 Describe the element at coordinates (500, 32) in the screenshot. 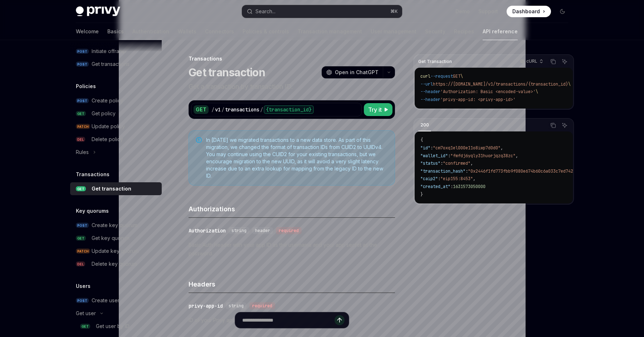

I see `a: API reference` at that location.